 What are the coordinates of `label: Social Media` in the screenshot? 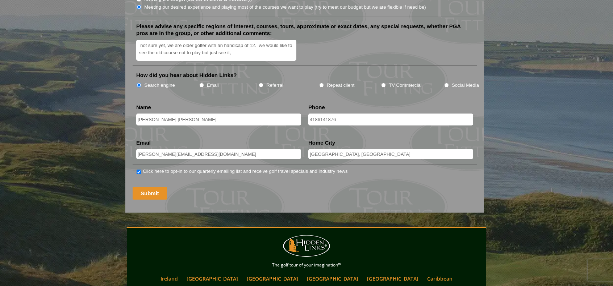 It's located at (465, 85).